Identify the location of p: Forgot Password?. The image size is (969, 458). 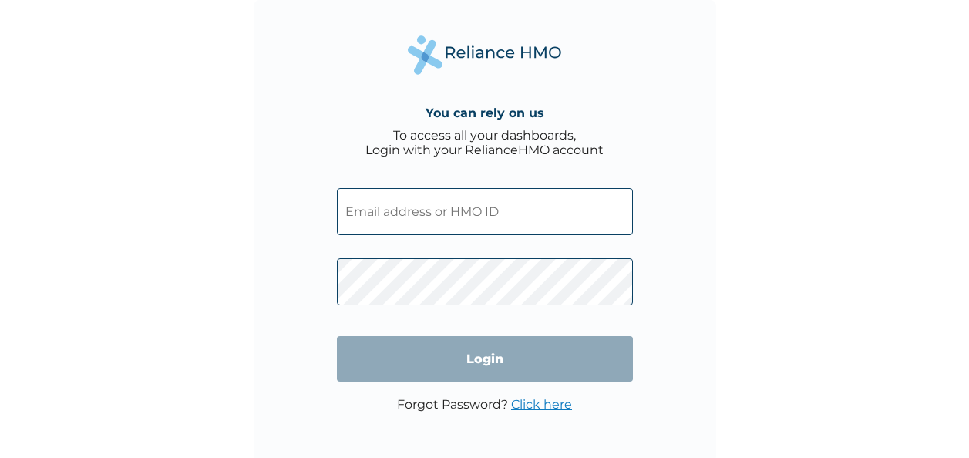
(484, 404).